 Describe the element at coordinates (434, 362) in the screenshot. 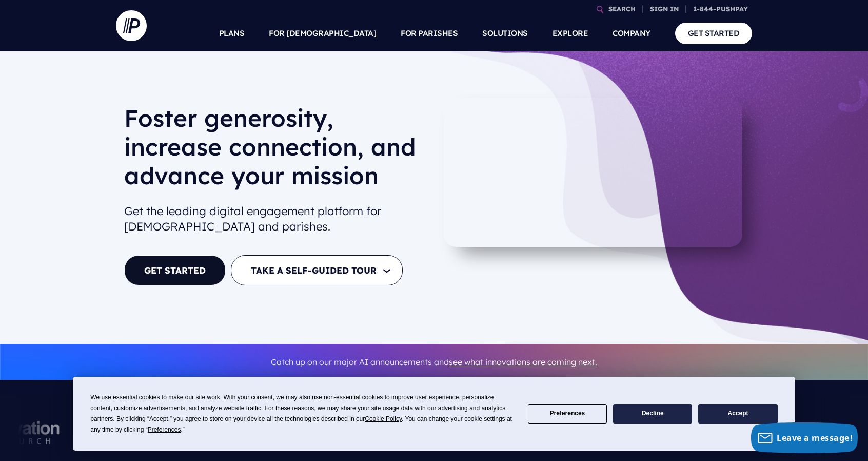

I see `p: Catch up on our major AI announcements and` at that location.